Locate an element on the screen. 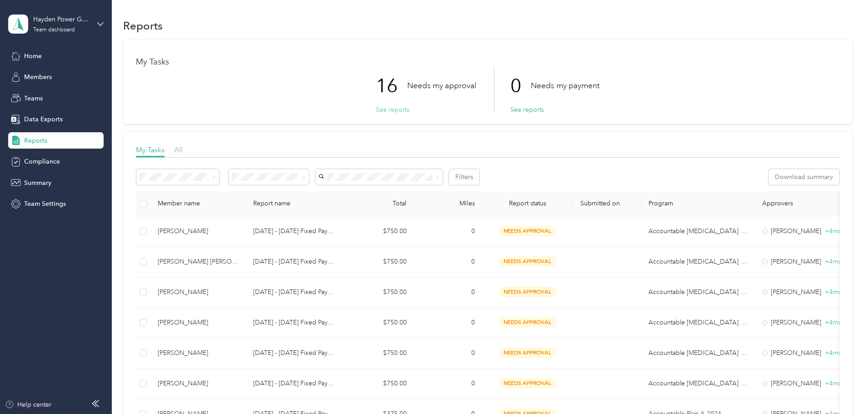  p: Needs my approval is located at coordinates (441, 85).